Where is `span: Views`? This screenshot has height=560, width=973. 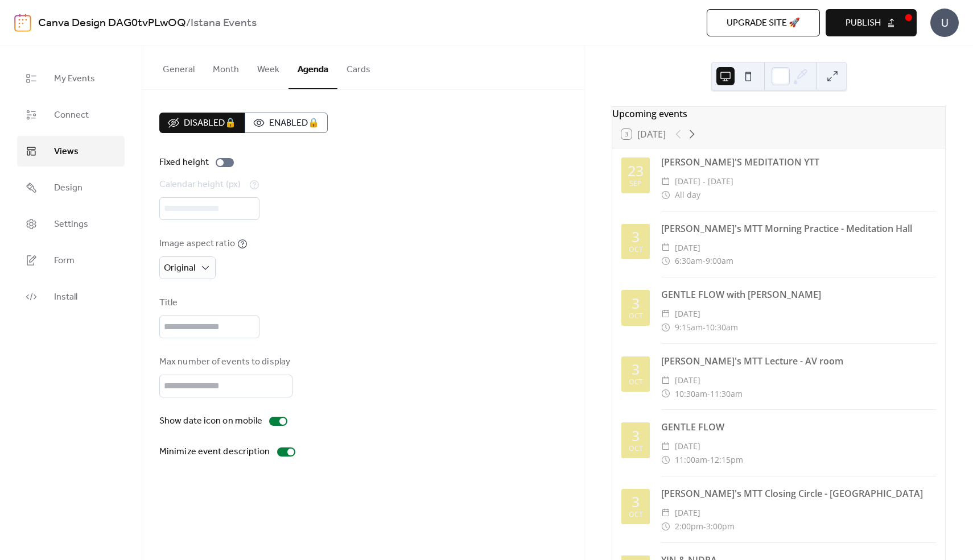 span: Views is located at coordinates (66, 152).